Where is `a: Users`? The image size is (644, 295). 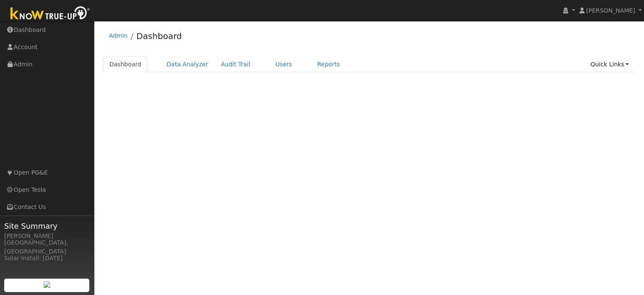
a: Users is located at coordinates (284, 64).